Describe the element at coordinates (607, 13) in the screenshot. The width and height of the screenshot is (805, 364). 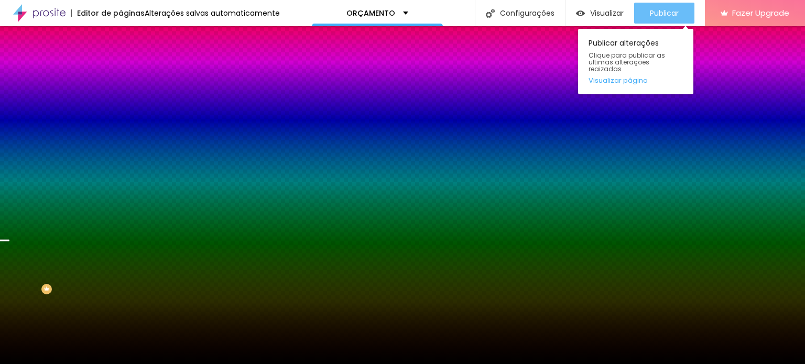
I see `span: Visualizar` at that location.